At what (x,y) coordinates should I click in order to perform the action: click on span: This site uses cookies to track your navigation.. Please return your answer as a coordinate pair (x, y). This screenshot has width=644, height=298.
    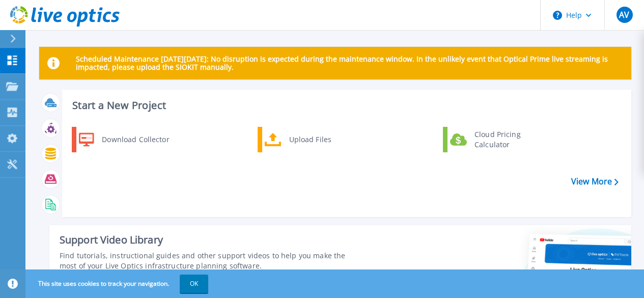
    Looking at the image, I should click on (118, 284).